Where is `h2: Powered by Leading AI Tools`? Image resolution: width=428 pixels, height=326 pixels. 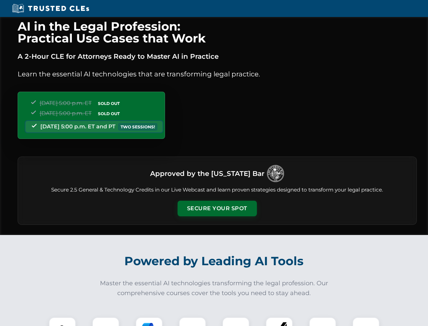 h2: Powered by Leading AI Tools is located at coordinates (214, 261).